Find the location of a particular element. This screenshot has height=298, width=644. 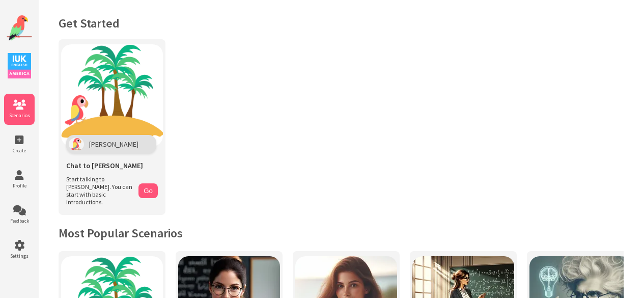

span: Create is located at coordinates (19, 150).